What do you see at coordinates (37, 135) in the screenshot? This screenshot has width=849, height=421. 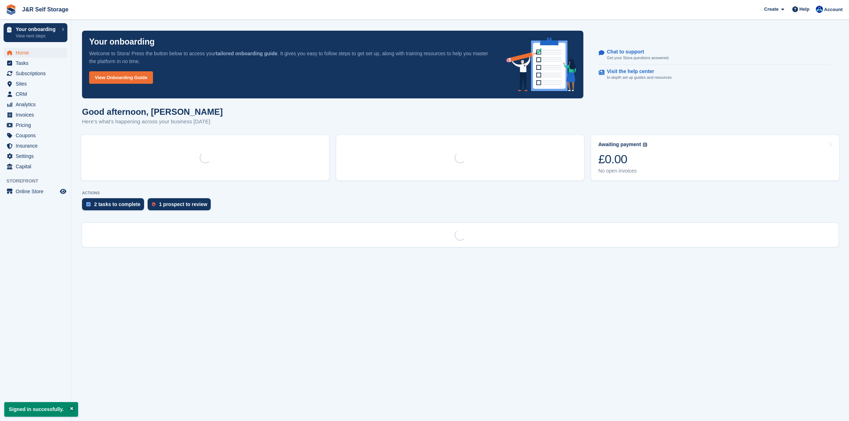 I see `span: Coupons` at bounding box center [37, 135].